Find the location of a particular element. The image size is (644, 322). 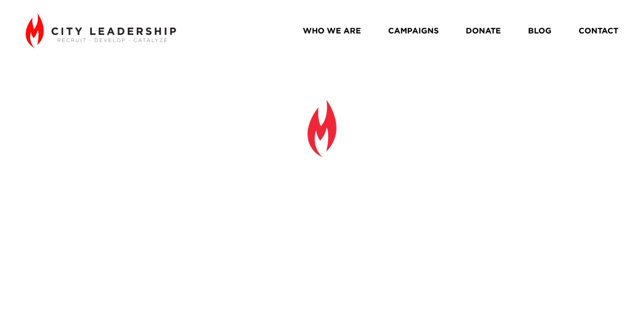

a: CONTACT is located at coordinates (599, 30).